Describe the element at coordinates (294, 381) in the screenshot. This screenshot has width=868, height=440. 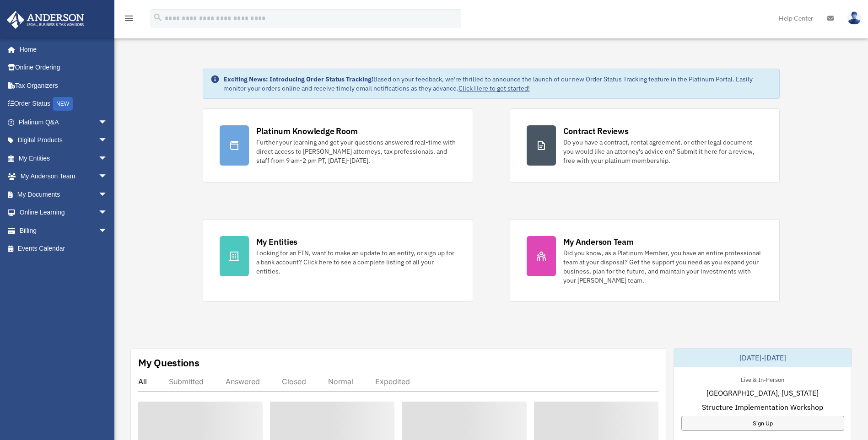
I see `div: Closed` at that location.